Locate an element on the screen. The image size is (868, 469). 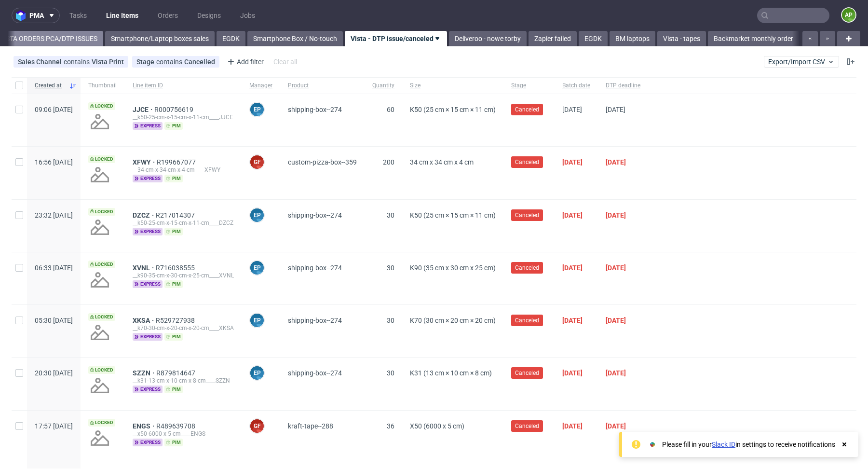
a: R529727938 is located at coordinates (176, 320).